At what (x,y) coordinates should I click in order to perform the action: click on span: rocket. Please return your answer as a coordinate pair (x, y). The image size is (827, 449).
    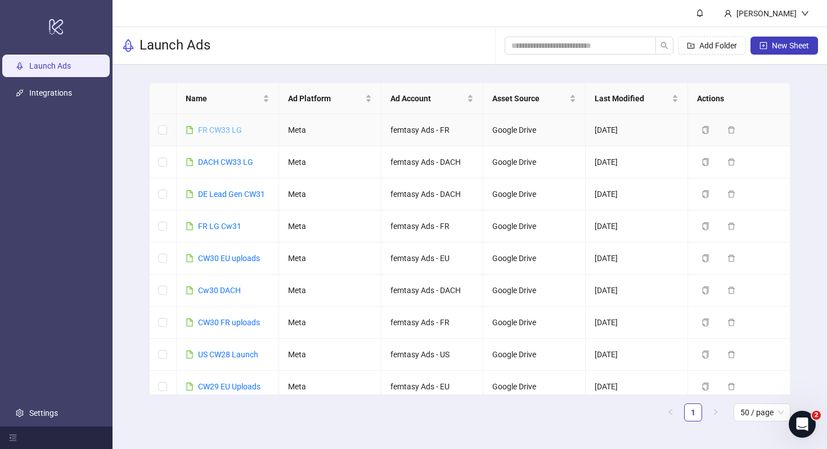
    Looking at the image, I should click on (128, 46).